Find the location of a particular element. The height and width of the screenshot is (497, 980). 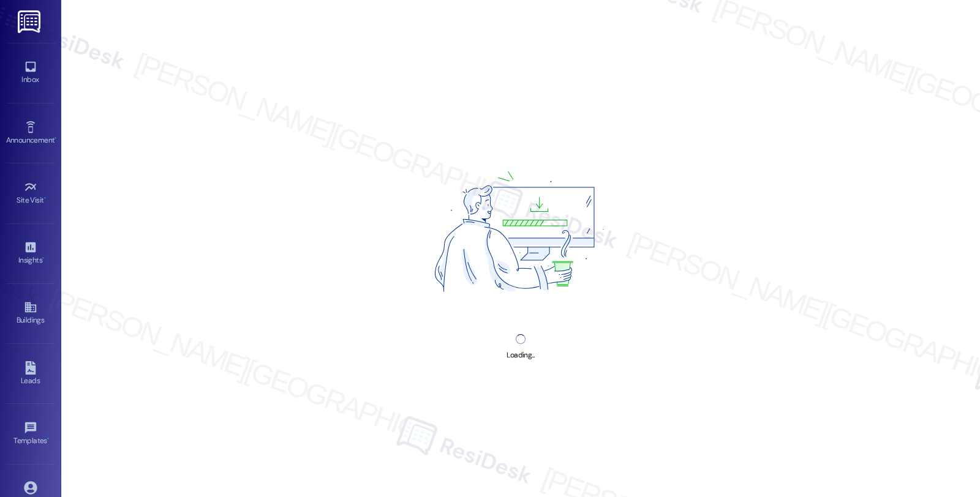

img: ResiDesk Logo is located at coordinates (30, 22).